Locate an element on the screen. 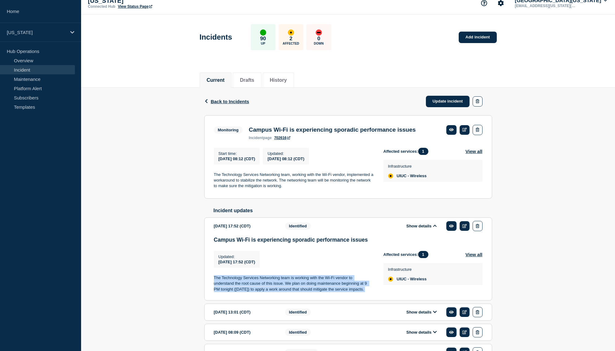 Image resolution: width=615 pixels, height=351 pixels. p: Up is located at coordinates (263, 43).